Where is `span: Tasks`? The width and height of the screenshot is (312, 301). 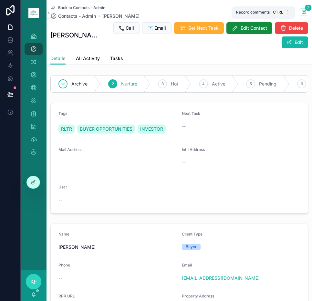 span: Tasks is located at coordinates (117, 58).